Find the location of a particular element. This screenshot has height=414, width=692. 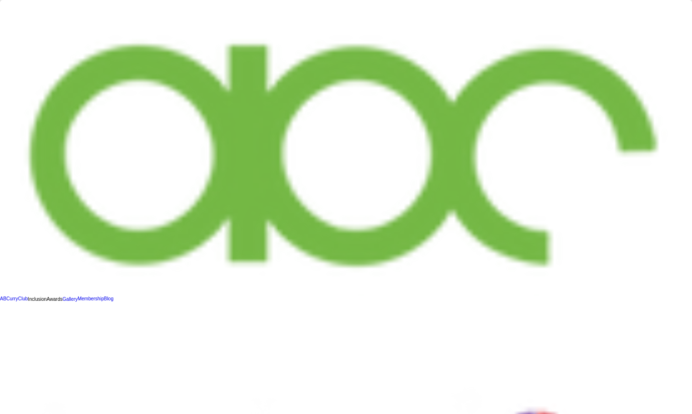

div: Awards is located at coordinates (54, 299).